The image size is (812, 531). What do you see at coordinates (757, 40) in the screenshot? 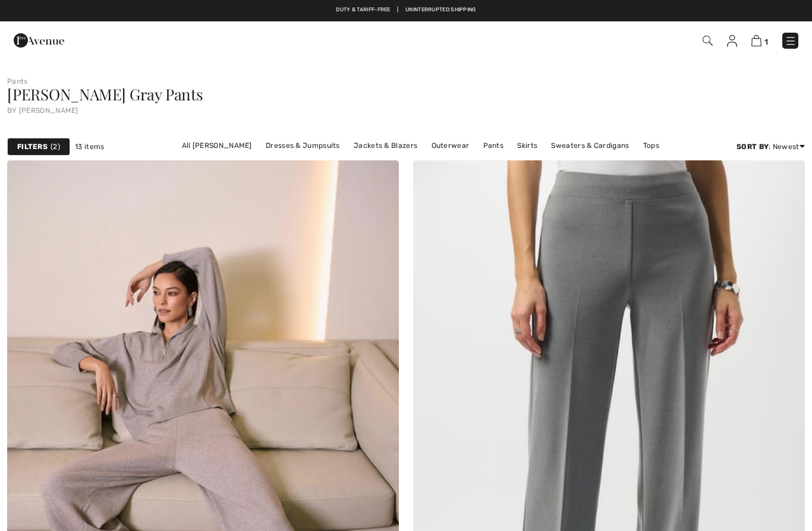
I see `img: Shopping Bag` at bounding box center [757, 40].